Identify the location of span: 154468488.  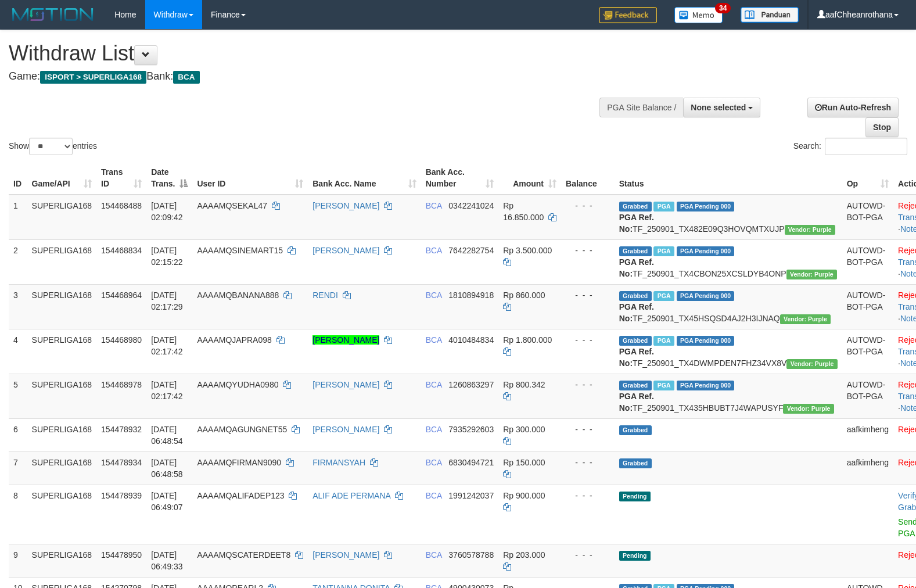
(121, 206).